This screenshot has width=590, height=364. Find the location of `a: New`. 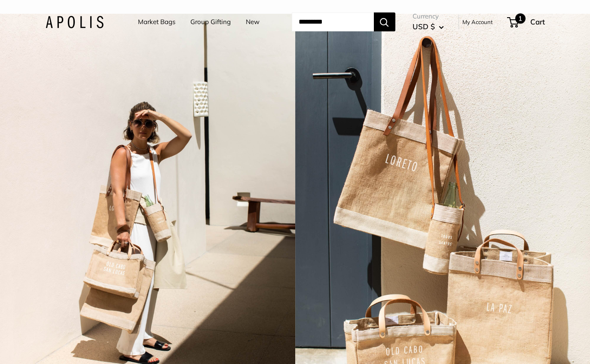

a: New is located at coordinates (253, 22).